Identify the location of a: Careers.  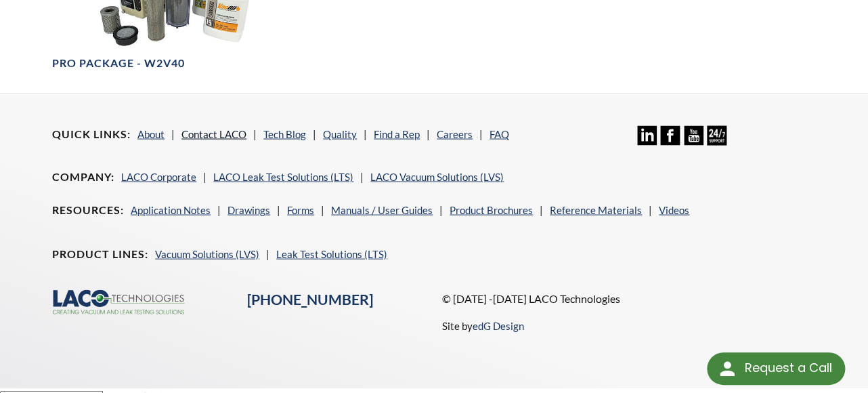
(454, 134).